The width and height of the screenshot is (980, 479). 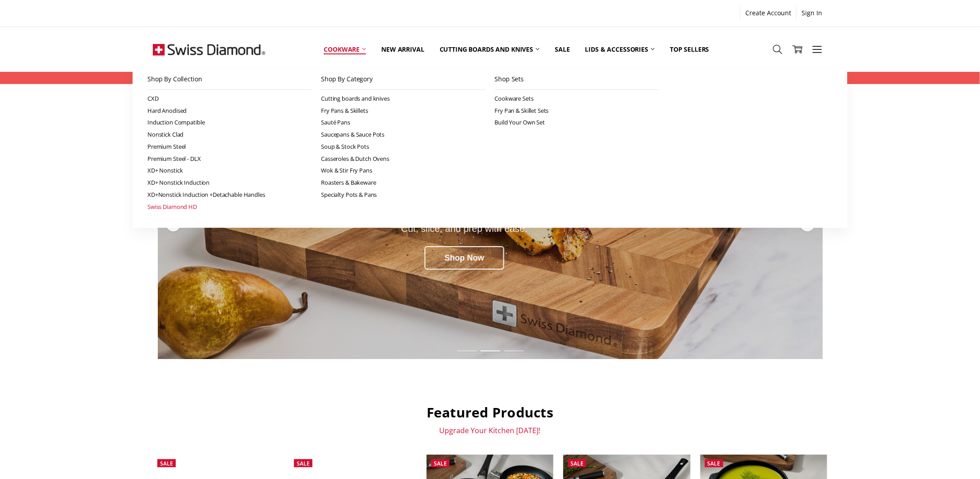 What do you see at coordinates (490, 224) in the screenshot?
I see `a: Redirect to https://swissdiamond.com.au/cutting-boards-and-knives/` at bounding box center [490, 224].